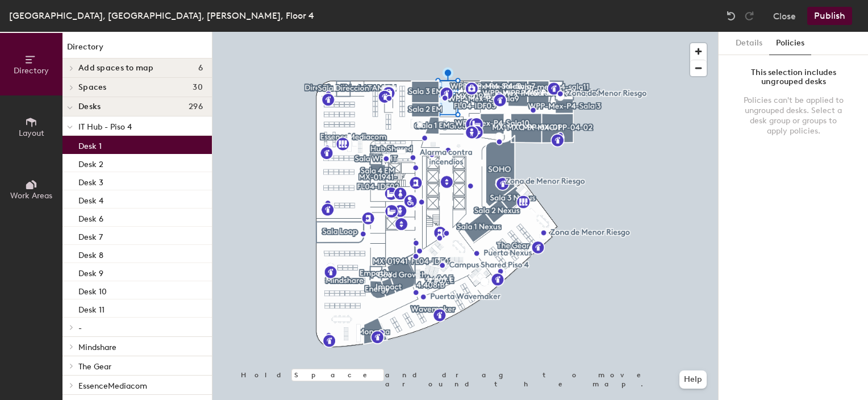 The height and width of the screenshot is (400, 868). I want to click on div: This selection includes ungrouped desks, so click(793, 77).